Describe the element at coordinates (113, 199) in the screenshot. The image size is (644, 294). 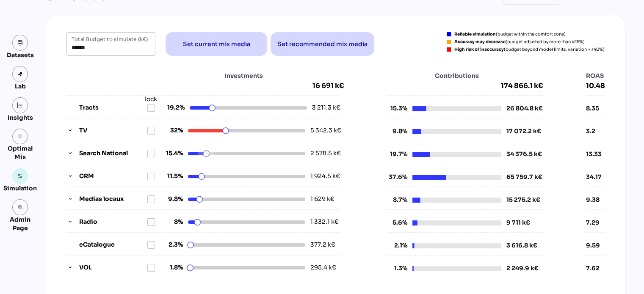
I see `label: Medias locaux` at that location.